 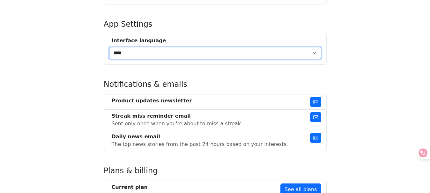 I want to click on div: Sent only once when you're about to miss a streak., so click(x=177, y=124).